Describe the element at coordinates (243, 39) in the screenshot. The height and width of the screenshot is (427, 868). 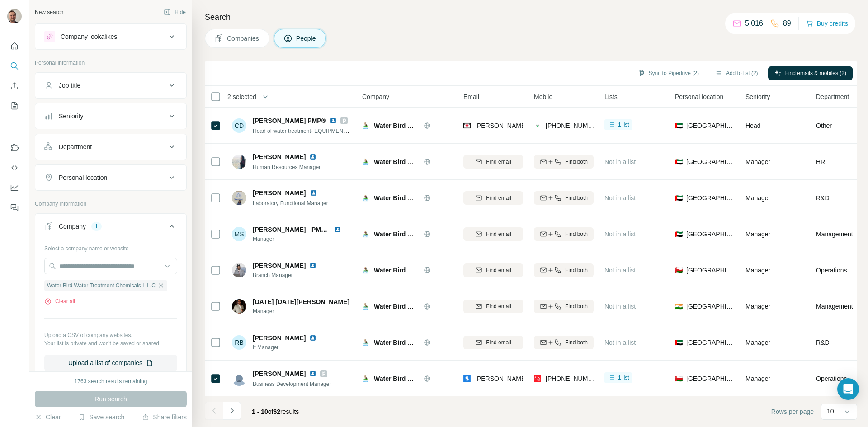
I see `span: Companies` at that location.